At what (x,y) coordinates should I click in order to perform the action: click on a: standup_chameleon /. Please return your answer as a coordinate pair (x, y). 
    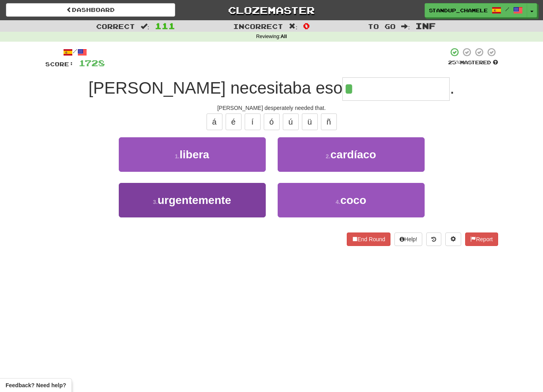
    Looking at the image, I should click on (476, 11).